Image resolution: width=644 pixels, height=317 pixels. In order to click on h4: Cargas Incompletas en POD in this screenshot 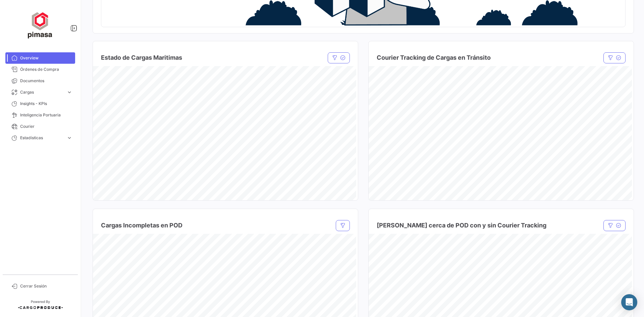, I will do `click(142, 225)`.